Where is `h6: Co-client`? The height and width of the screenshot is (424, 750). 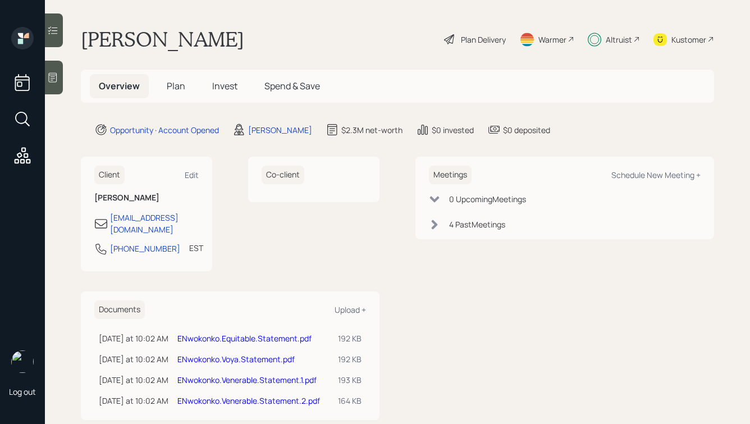
h6: Co-client is located at coordinates (283, 174).